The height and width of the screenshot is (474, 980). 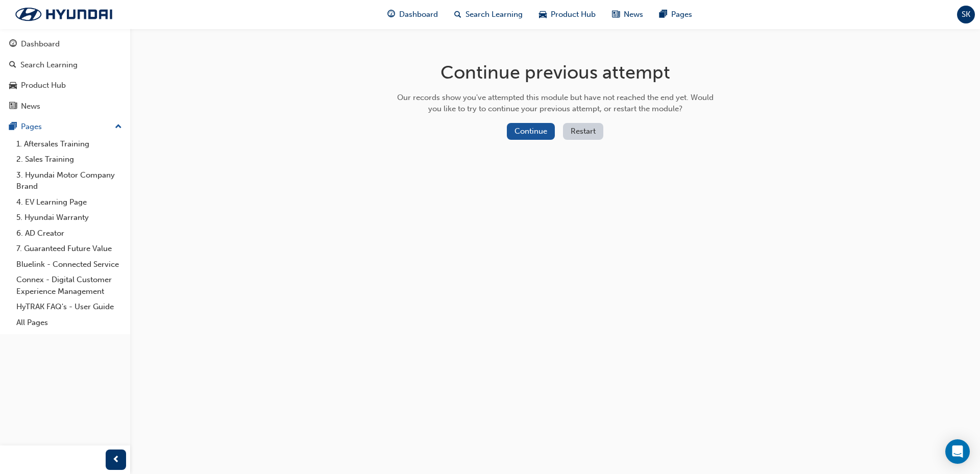 I want to click on a: Connex - Digital Customer Experience Management, so click(x=69, y=286).